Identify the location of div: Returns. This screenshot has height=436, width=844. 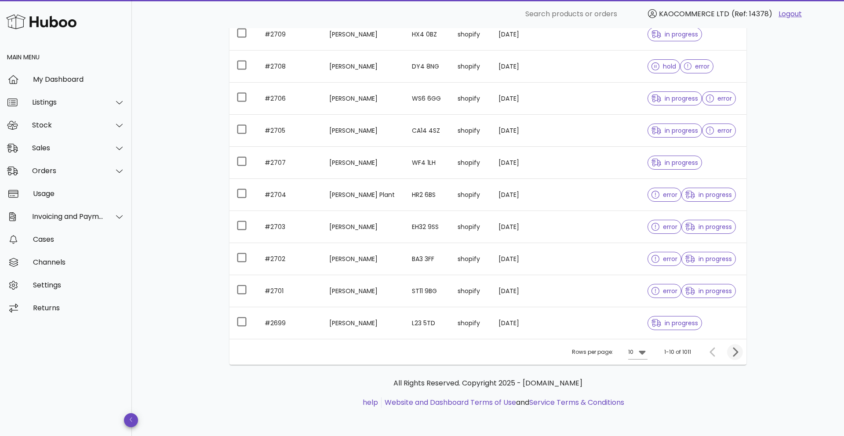
(79, 308).